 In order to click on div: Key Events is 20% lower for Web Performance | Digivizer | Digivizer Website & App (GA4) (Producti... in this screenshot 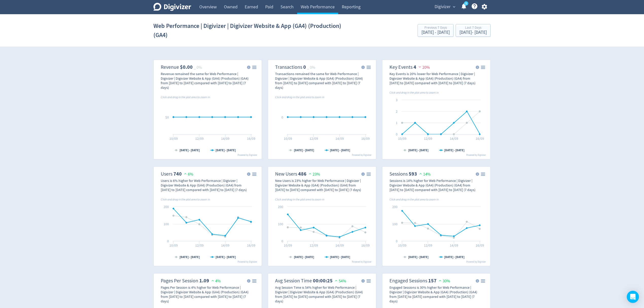, I will do `click(433, 78)`.